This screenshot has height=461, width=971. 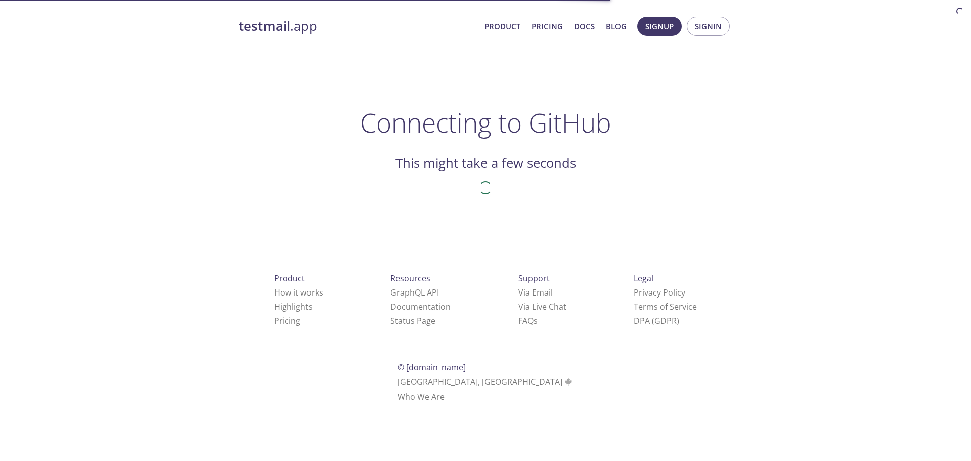 What do you see at coordinates (486, 163) in the screenshot?
I see `h2: This might take a few seconds` at bounding box center [486, 163].